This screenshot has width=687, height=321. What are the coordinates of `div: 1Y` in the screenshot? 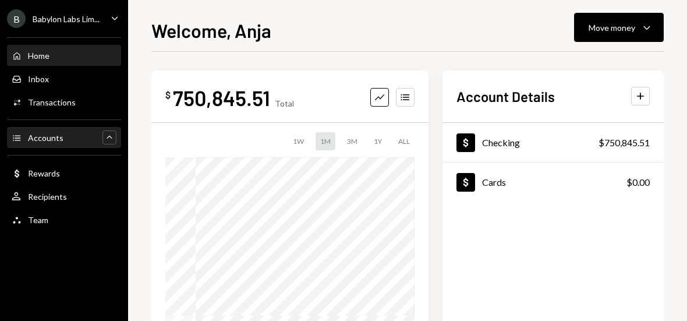 It's located at (378, 141).